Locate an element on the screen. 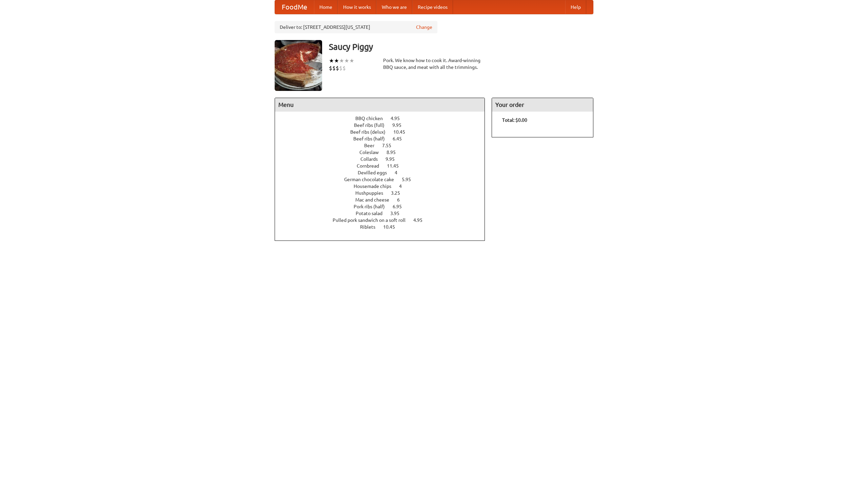 The image size is (868, 480). a: Riblets 10.45 is located at coordinates (384, 227).